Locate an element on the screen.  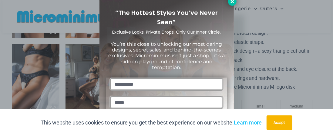
p: This website uses cookies to ensure you get the best experience on our website. is located at coordinates (151, 123).